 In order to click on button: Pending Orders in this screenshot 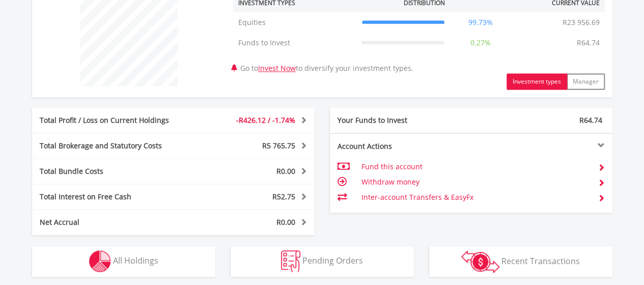, I will do `click(323, 262)`.